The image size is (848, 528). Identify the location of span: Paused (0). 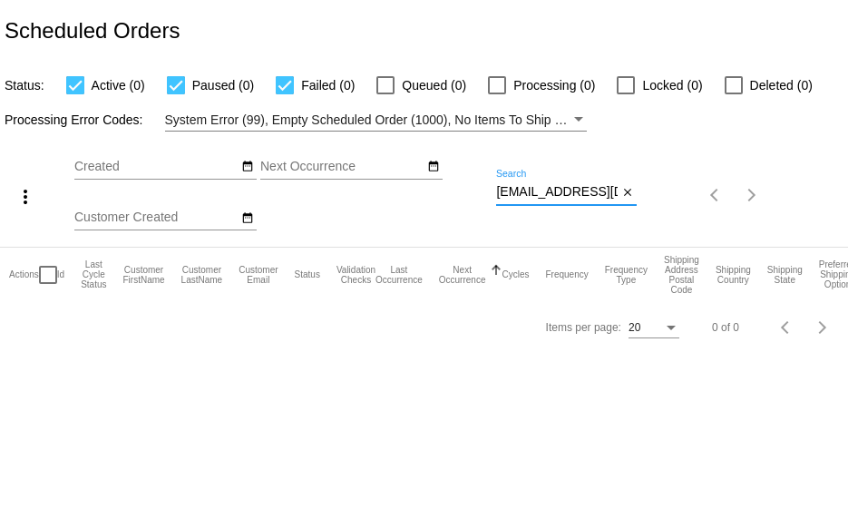
(223, 85).